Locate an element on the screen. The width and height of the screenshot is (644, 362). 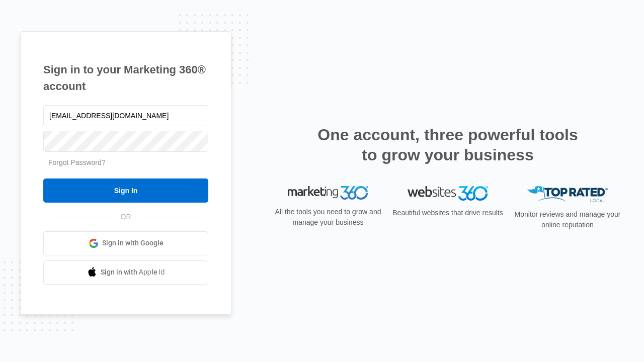
a: Forgot Password? is located at coordinates (77, 162).